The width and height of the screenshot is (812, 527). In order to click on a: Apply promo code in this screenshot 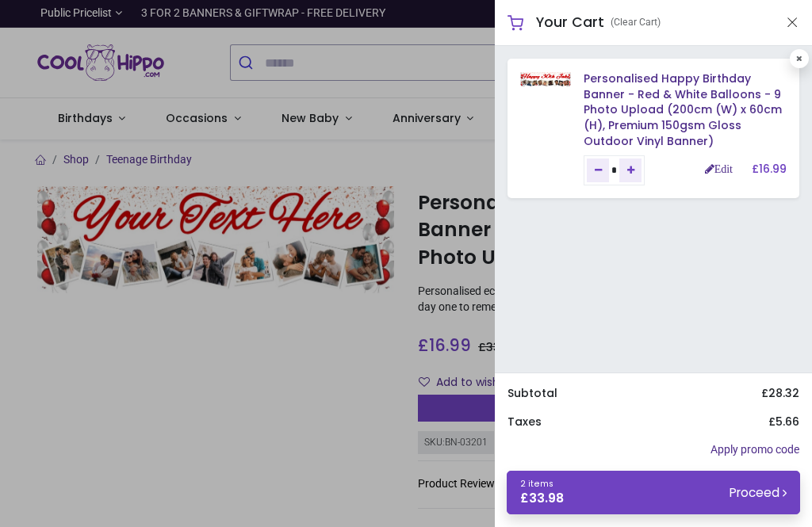, I will do `click(755, 451)`.